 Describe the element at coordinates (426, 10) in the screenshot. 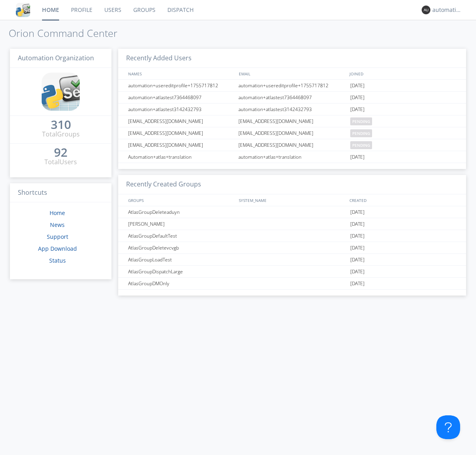

I see `img: 373638.png` at that location.